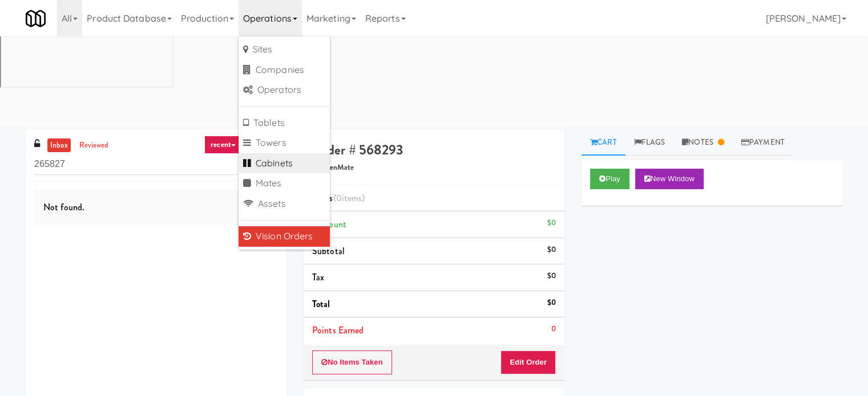  What do you see at coordinates (528, 363) in the screenshot?
I see `button: Edit Order` at bounding box center [528, 363].